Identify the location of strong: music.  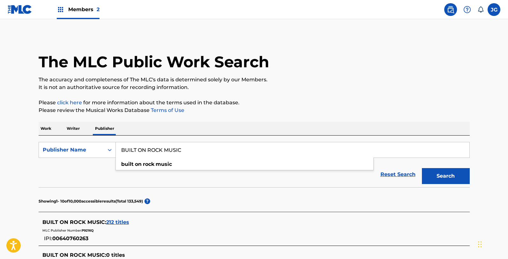
(164, 164).